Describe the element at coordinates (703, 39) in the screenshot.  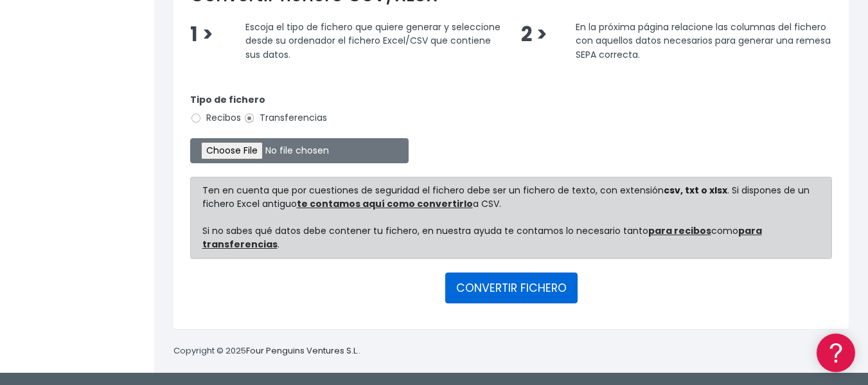
I see `span: En la próxima página relacione las columnas del fichero con aquellos datos necesarios para genera...` at that location.